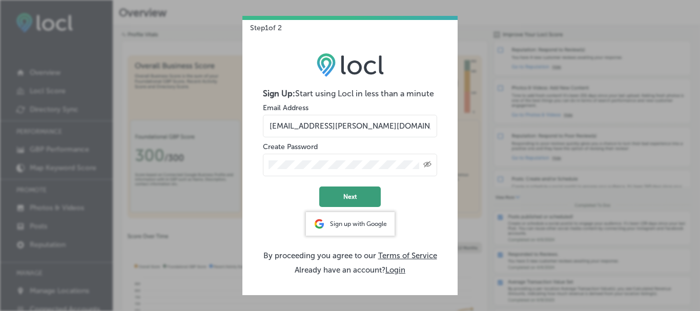 The image size is (700, 311). I want to click on img: logo_orange.svg, so click(21, 21).